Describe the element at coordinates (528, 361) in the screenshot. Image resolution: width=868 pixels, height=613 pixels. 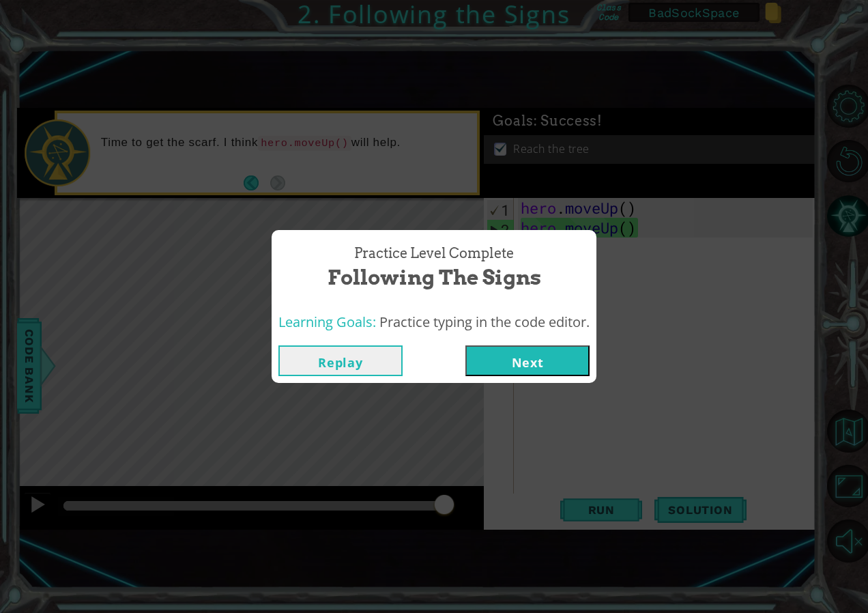
I see `button: Next` at that location.